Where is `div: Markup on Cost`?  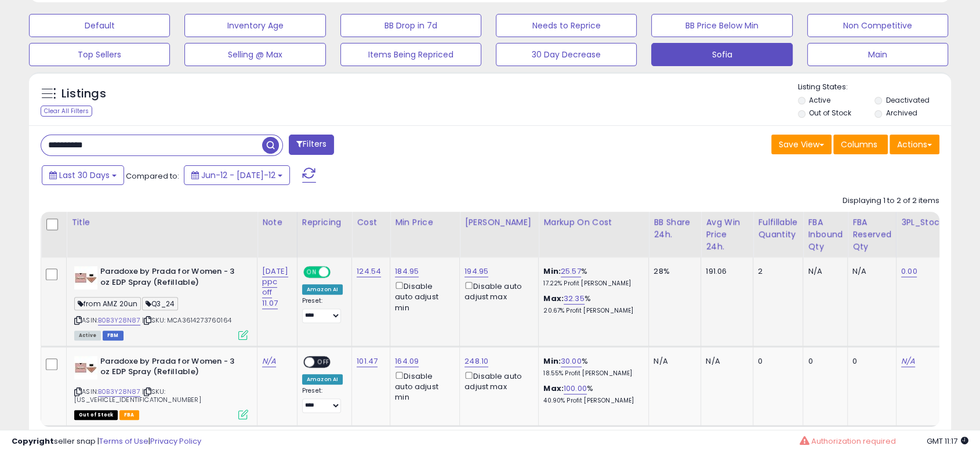
div: Markup on Cost is located at coordinates (594, 222).